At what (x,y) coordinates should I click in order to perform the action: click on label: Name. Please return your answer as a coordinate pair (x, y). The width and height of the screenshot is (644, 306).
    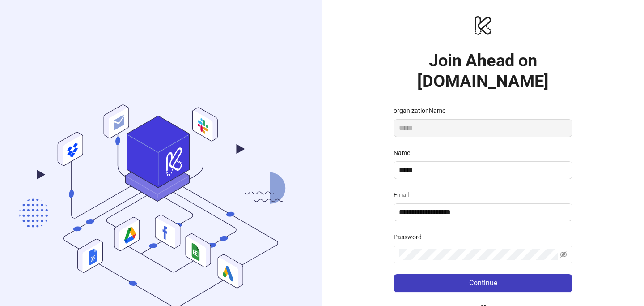
    Looking at the image, I should click on (405, 153).